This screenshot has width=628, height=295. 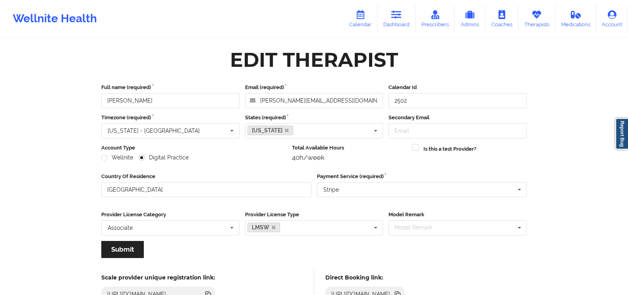 What do you see at coordinates (360, 19) in the screenshot?
I see `a: Calendar` at bounding box center [360, 19].